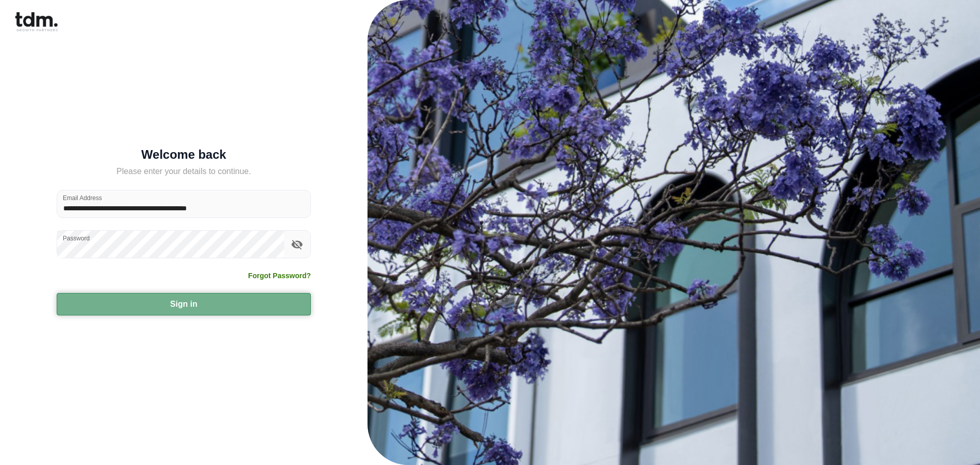  What do you see at coordinates (82, 198) in the screenshot?
I see `label: Email Address` at bounding box center [82, 198].